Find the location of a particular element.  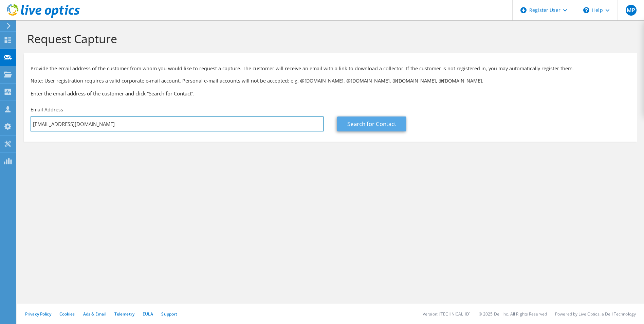

p: Note: User registration requires a valid corporate e-mail account. Personal e-mail accounts will ... is located at coordinates (330, 81).